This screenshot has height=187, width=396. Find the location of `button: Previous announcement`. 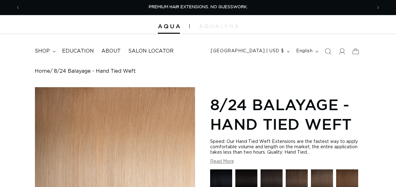

button: Previous announcement is located at coordinates (18, 8).